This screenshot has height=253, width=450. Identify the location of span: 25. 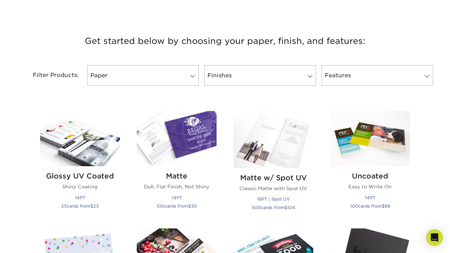
(64, 206).